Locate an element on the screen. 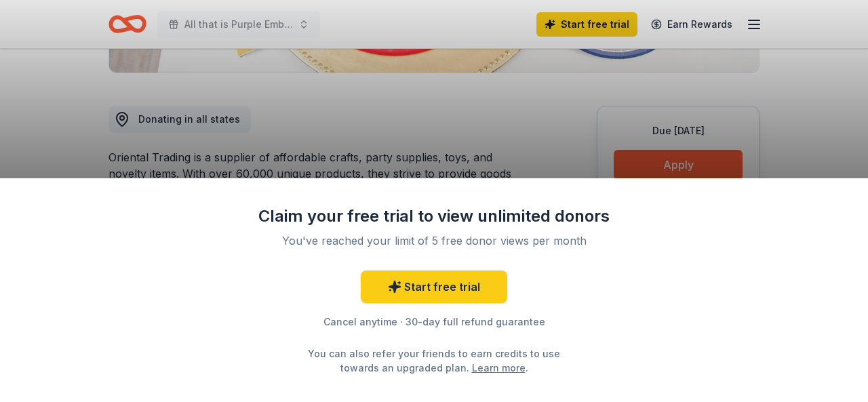 This screenshot has height=402, width=868. div: You can also refer your friends to earn credits to use towards an upgraded plan. . is located at coordinates (434, 361).